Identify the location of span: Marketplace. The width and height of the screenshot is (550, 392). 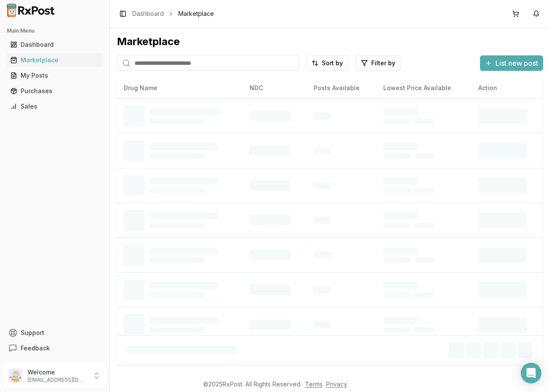
(196, 14).